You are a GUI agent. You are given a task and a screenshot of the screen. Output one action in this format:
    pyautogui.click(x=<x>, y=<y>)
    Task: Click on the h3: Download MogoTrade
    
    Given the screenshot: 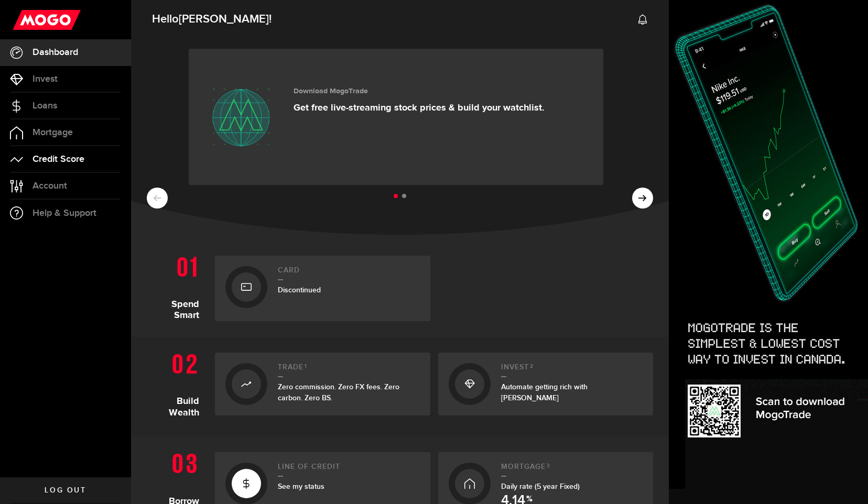 What is the action you would take?
    pyautogui.click(x=419, y=91)
    